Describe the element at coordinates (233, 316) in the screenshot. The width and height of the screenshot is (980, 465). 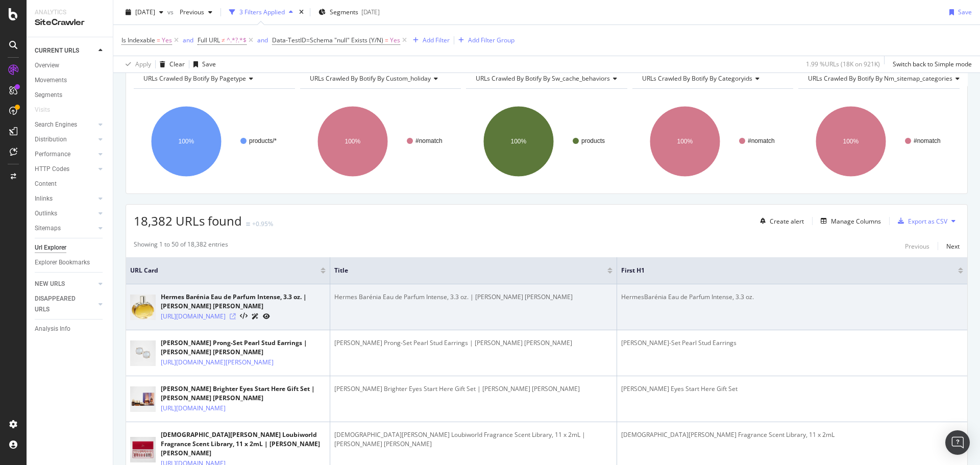
I see `a: Visit Online Page` at that location.